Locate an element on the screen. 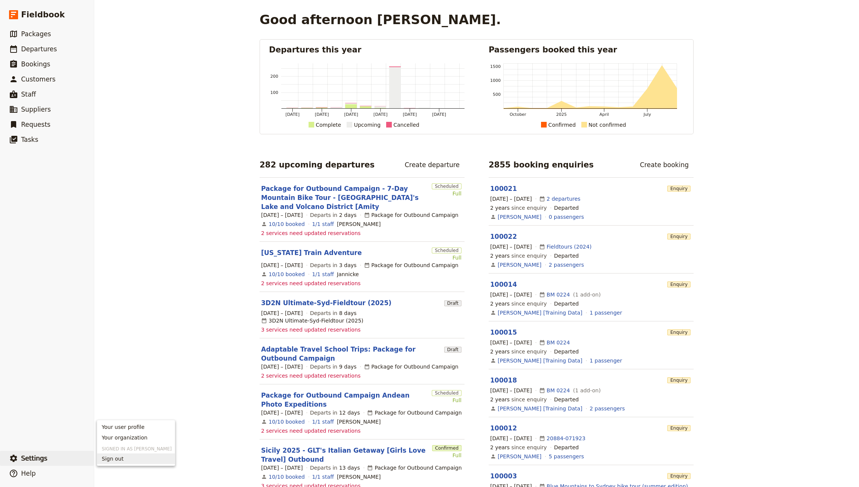  tspan: 200 is located at coordinates (274, 76).